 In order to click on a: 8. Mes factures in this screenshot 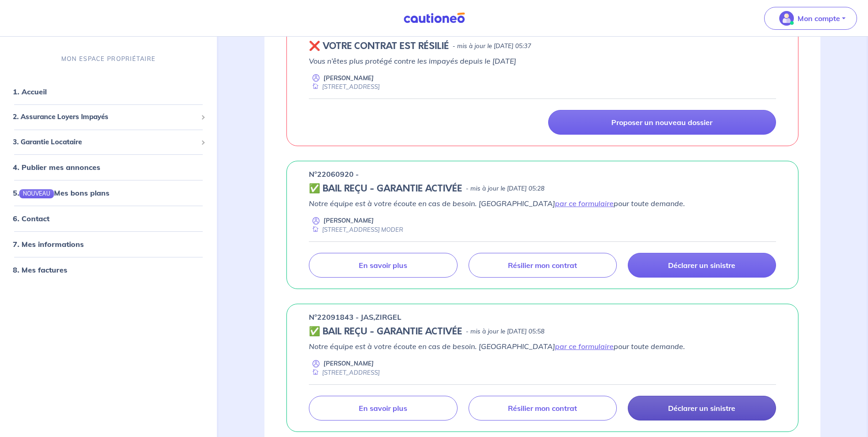, I will do `click(40, 270)`.